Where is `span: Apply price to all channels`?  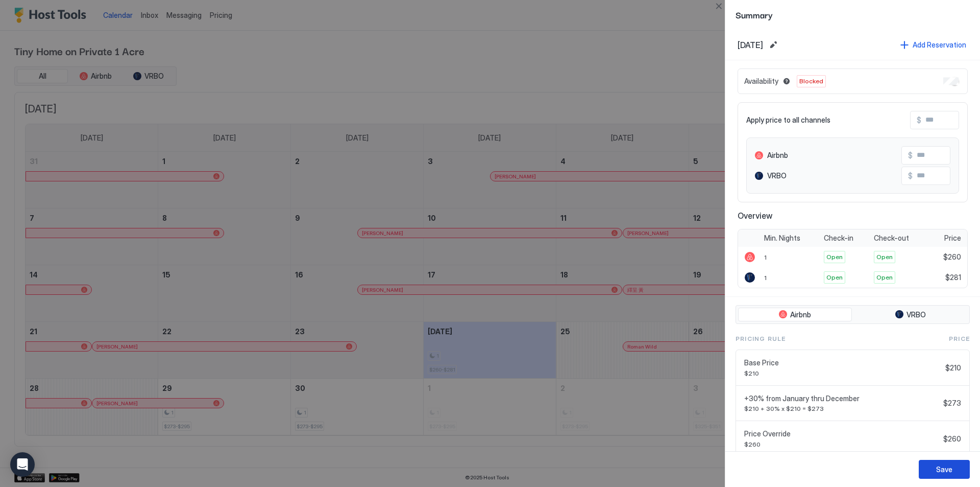
span: Apply price to all channels is located at coordinates (788, 120).